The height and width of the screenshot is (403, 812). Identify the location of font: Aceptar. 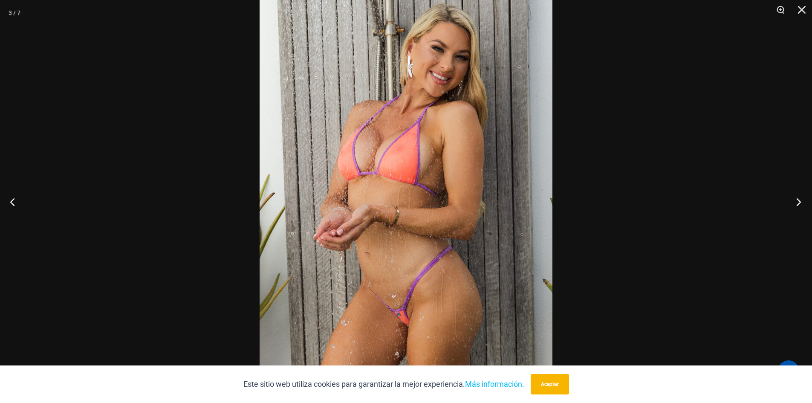
(550, 384).